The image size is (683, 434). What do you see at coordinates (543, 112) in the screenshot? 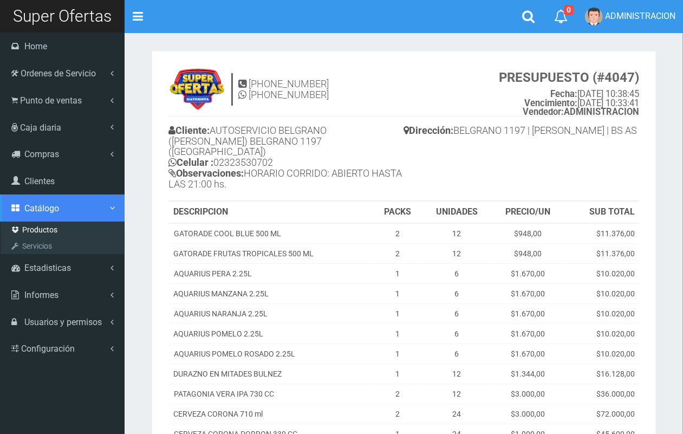
I see `strong: Vendedor:` at bounding box center [543, 112].